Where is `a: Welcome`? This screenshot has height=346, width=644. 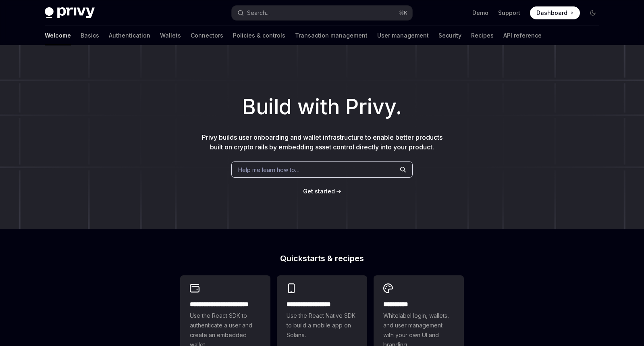 a: Welcome is located at coordinates (57, 36).